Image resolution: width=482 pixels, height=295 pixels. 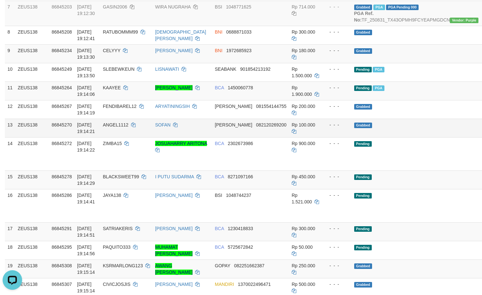 I want to click on span: Rp 180.000, so click(x=304, y=50).